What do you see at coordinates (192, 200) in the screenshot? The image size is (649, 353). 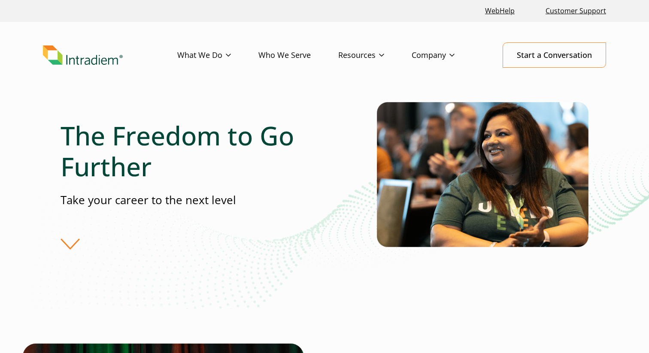 I see `p: Take your career to the next level` at bounding box center [192, 200].